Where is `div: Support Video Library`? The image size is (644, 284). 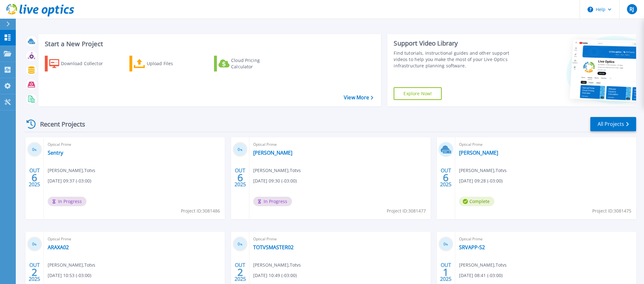
div: Support Video Library is located at coordinates (457, 43).